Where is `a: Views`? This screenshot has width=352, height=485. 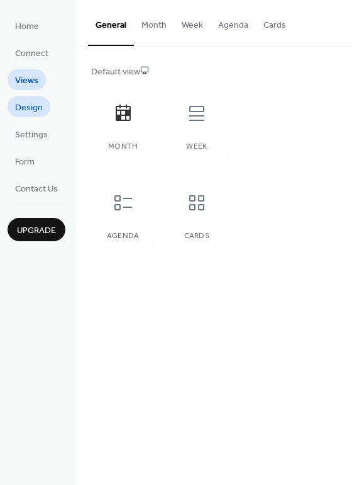
a: Views is located at coordinates (26, 79).